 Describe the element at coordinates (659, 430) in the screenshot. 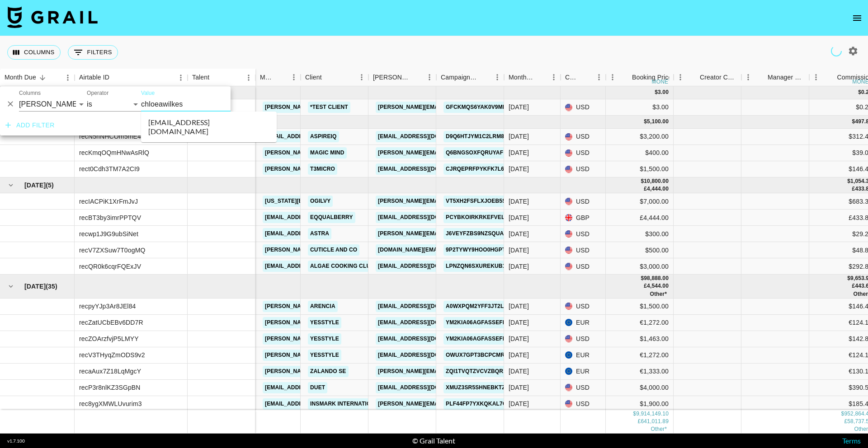

I see `span: € 33,356.55, CA$ 97,119.46, AU$ 44,632.00` at that location.